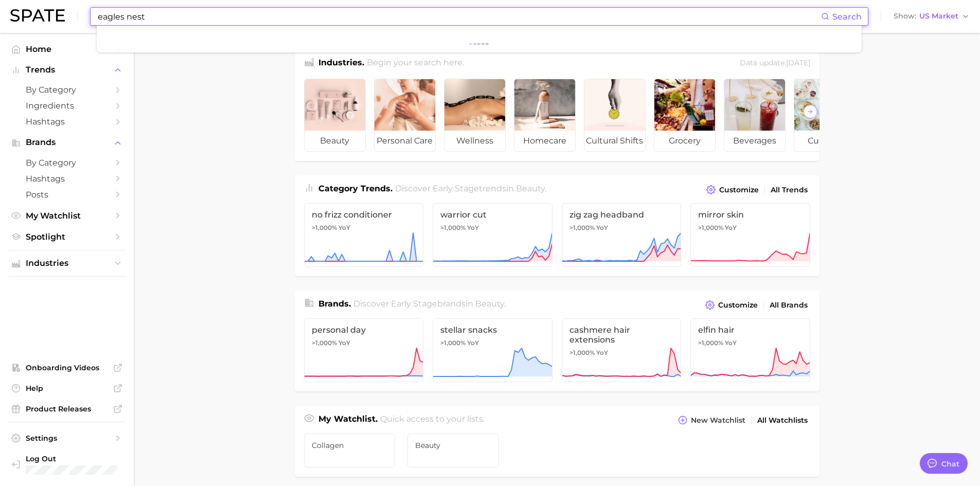  What do you see at coordinates (405, 141) in the screenshot?
I see `span: personal care` at bounding box center [405, 141].